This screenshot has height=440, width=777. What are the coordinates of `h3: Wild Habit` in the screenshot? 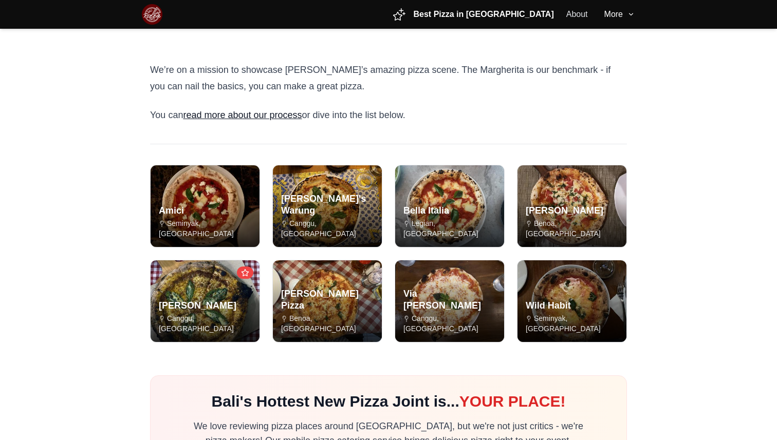 It's located at (572, 306).